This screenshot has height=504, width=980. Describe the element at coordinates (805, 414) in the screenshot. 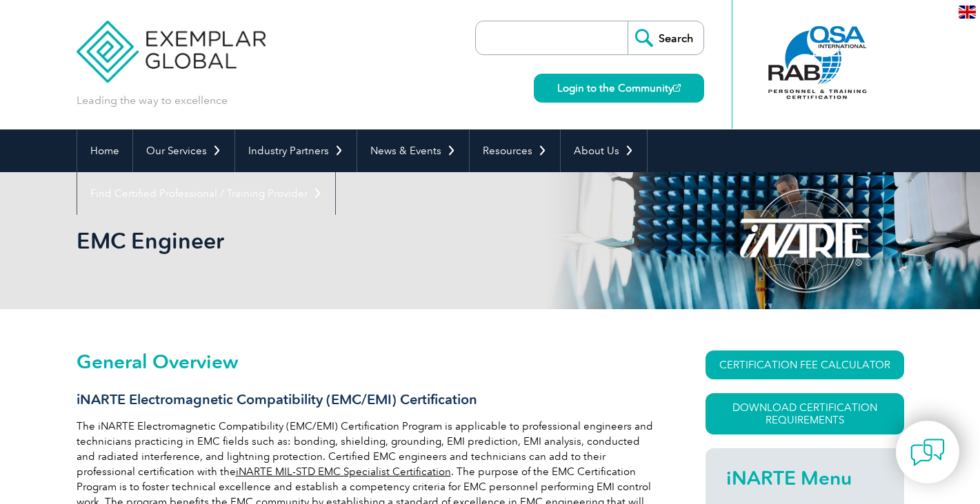

I see `a: Download Certification Requirements` at that location.